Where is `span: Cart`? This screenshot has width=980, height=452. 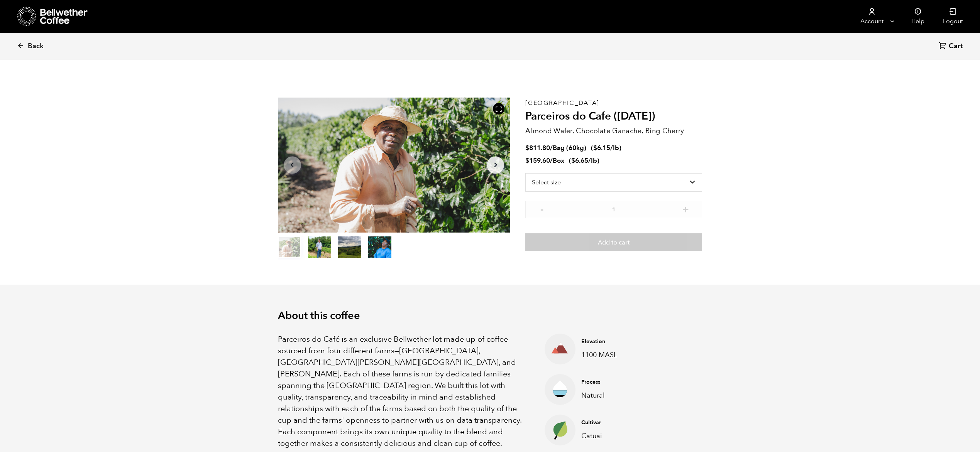 span: Cart is located at coordinates (955, 46).